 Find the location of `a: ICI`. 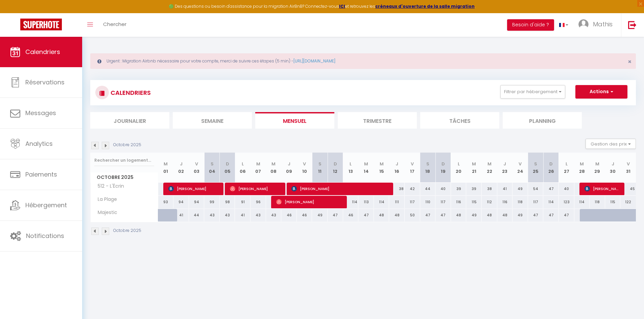

a: ICI is located at coordinates (342, 6).